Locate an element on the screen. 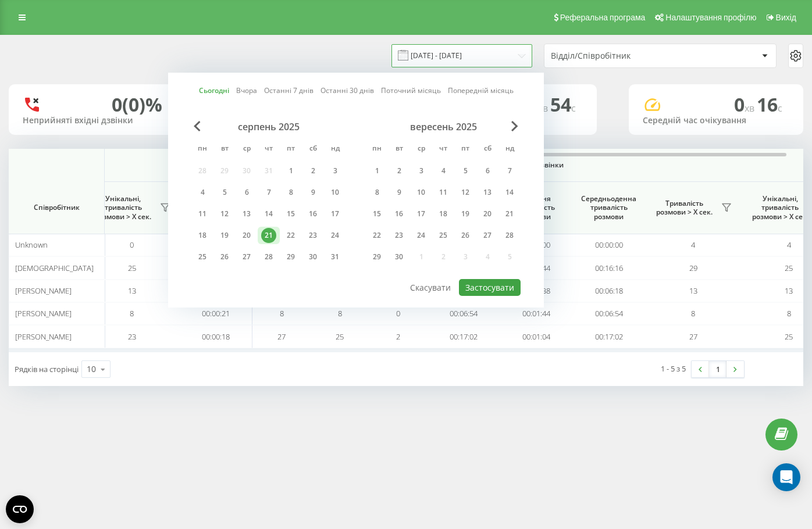  button: Open CMP widget is located at coordinates (20, 509).